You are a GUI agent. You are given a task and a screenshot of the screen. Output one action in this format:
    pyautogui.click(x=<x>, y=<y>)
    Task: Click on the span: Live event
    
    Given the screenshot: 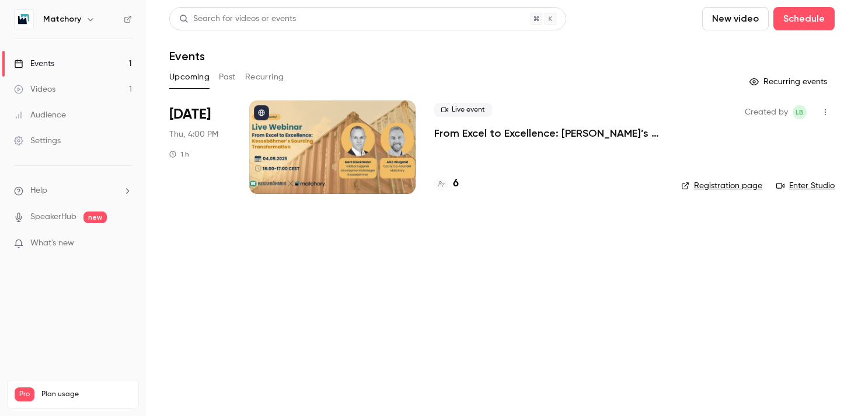 What is the action you would take?
    pyautogui.click(x=463, y=110)
    